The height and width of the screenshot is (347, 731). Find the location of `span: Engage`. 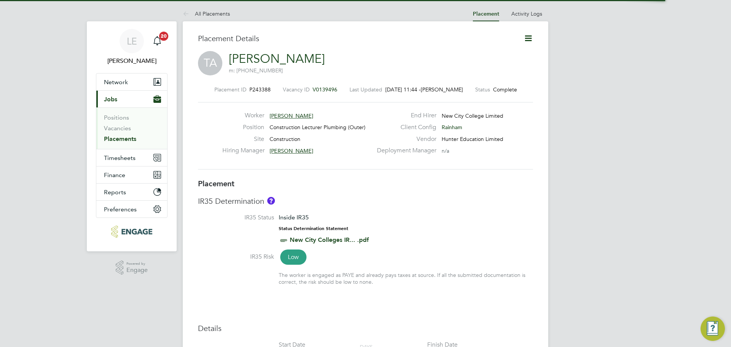

span: Engage is located at coordinates (137, 270).